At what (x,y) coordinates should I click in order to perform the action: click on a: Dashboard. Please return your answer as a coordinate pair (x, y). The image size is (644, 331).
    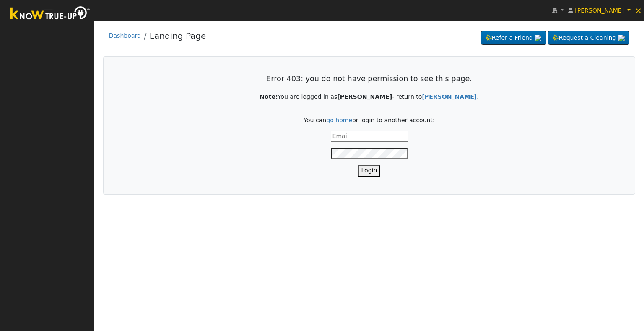
    Looking at the image, I should click on (125, 35).